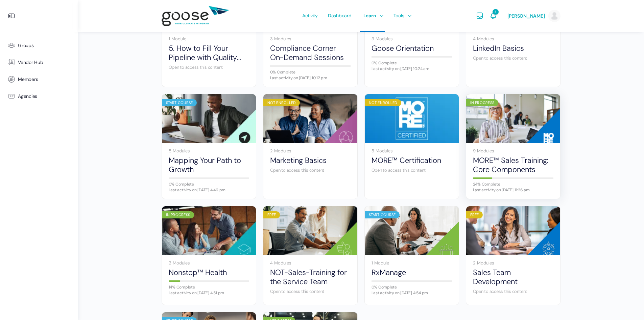  I want to click on a: MORE™ Certification, so click(412, 160).